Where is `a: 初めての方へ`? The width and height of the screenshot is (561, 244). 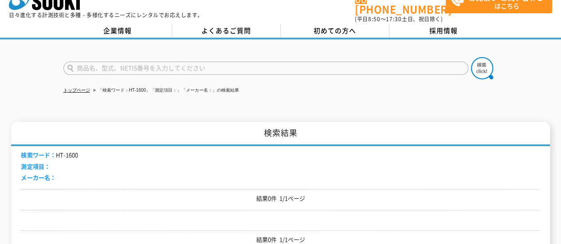
a: 初めての方へ is located at coordinates (335, 31).